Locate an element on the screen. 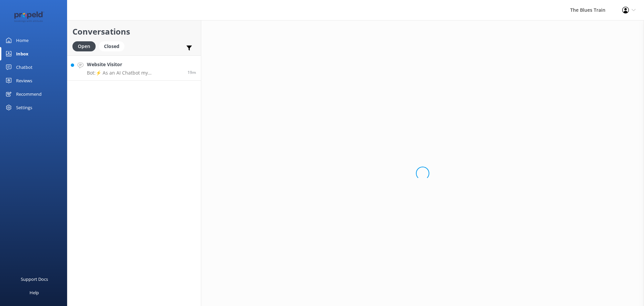 The image size is (644, 306). img: 12-1677471078.png is located at coordinates (29, 17).